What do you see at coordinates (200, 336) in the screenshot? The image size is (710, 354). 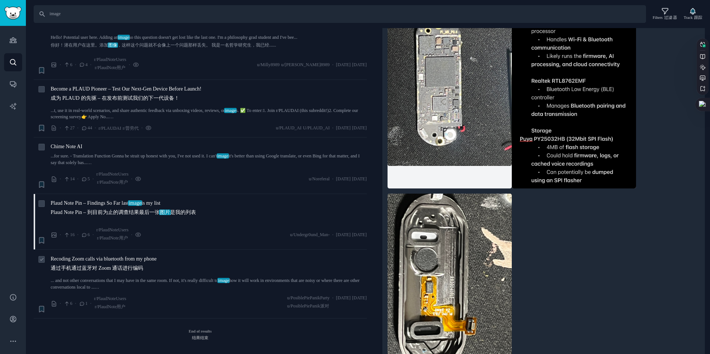 I see `div: End of results` at bounding box center [200, 336].